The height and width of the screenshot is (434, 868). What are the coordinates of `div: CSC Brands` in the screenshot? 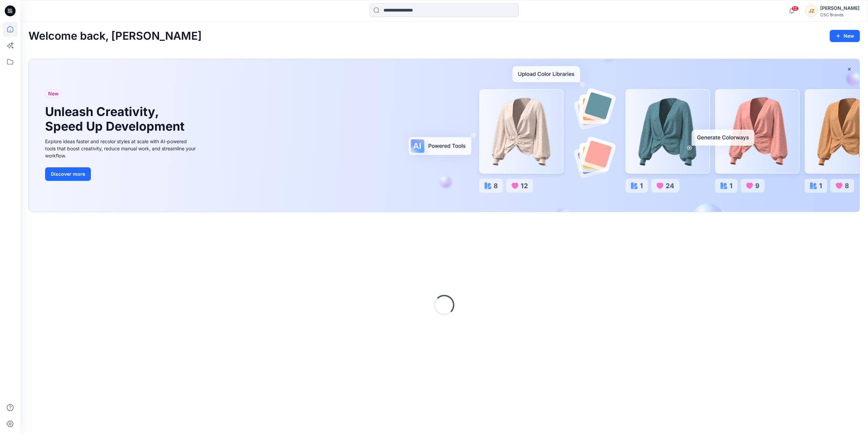 It's located at (840, 15).